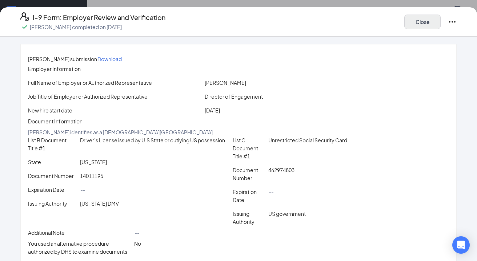 The width and height of the screenshot is (477, 261). Describe the element at coordinates (308, 140) in the screenshot. I see `span: Unrestricted Social Security Card` at that location.